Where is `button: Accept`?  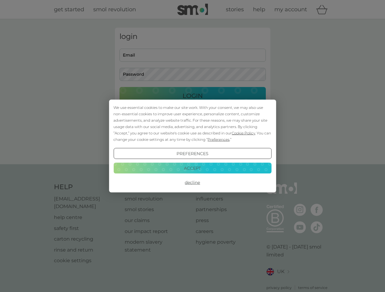
button: Accept is located at coordinates (192, 168).